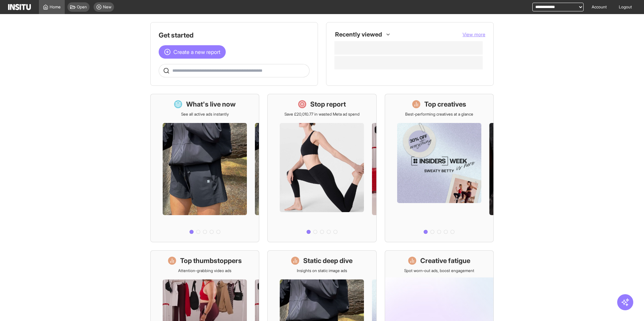 Image resolution: width=644 pixels, height=321 pixels. I want to click on p: See all active ads instantly, so click(205, 114).